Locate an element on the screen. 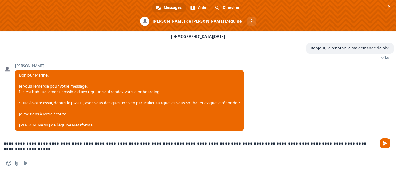 This screenshot has height=170, width=396. span: Bonjour Marine, Je vous remercie pour votre message. Il n'est habituellement possible d'avoir qu'... is located at coordinates (129, 100).